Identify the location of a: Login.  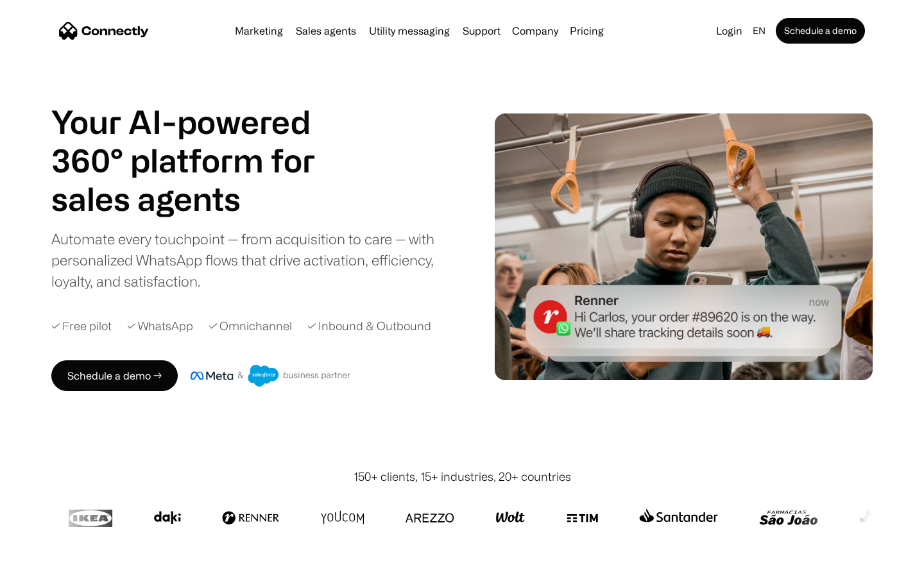
(729, 31).